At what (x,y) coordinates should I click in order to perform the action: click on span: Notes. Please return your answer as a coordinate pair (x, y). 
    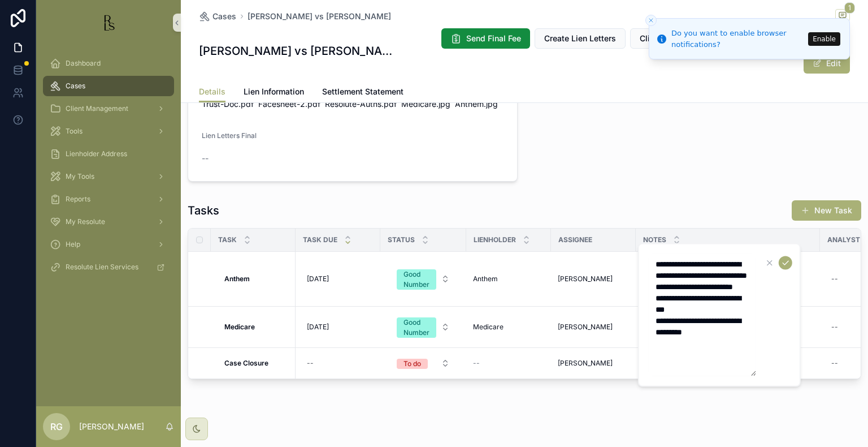
    Looking at the image, I should click on (654, 240).